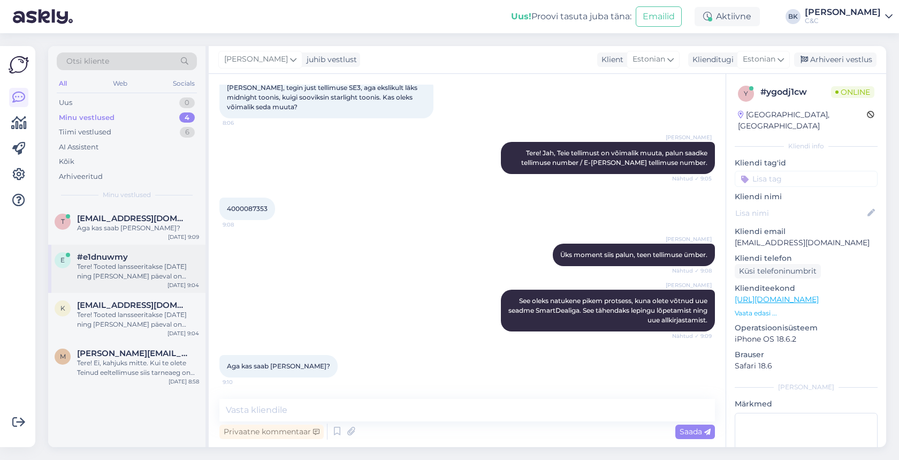  Describe the element at coordinates (691, 178) in the screenshot. I see `span: Nähtud ✓ 9:05` at that location.